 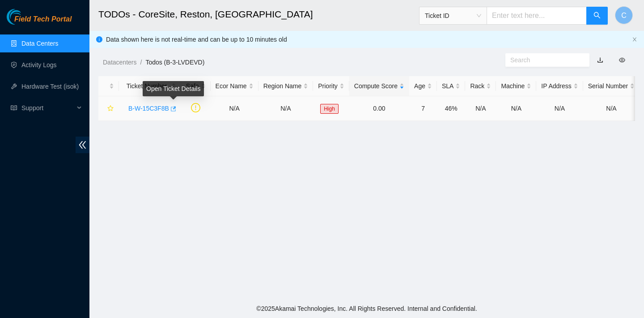 I want to click on button: close, so click(x=635, y=40).